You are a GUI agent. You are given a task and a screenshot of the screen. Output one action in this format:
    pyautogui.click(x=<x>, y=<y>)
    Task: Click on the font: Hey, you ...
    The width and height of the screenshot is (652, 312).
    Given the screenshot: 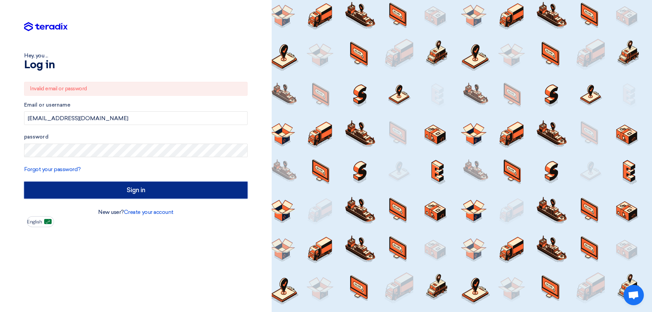 What is the action you would take?
    pyautogui.click(x=36, y=55)
    